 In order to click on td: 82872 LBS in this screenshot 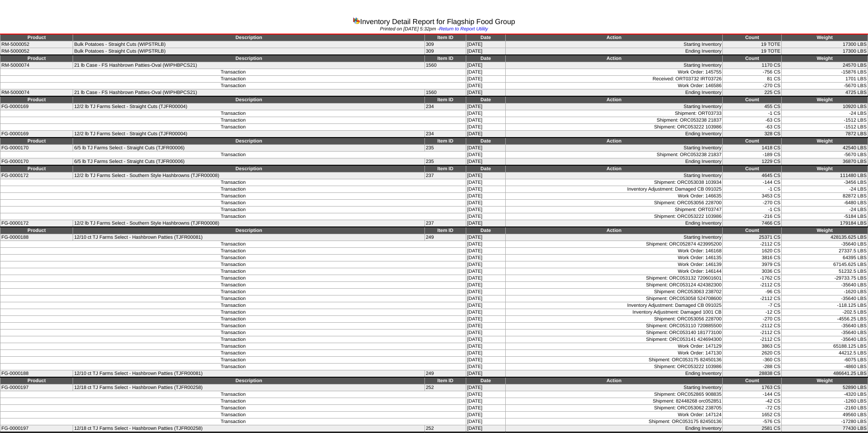, I will do `click(825, 196)`.